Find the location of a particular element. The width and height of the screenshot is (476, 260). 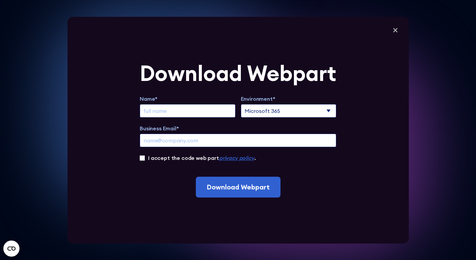

label: Business Email* is located at coordinates (238, 128).